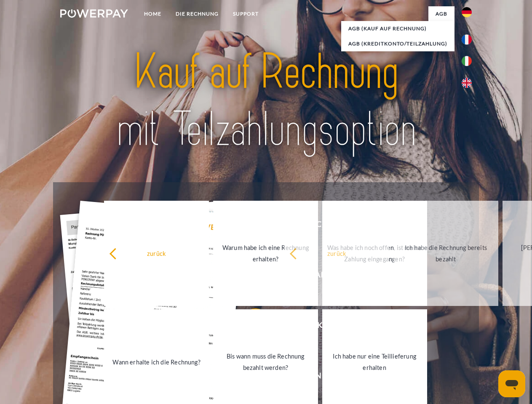 This screenshot has width=532, height=404. What do you see at coordinates (446, 253) in the screenshot?
I see `div: Ich habe die Rechnung bereits bezahlt` at bounding box center [446, 253].